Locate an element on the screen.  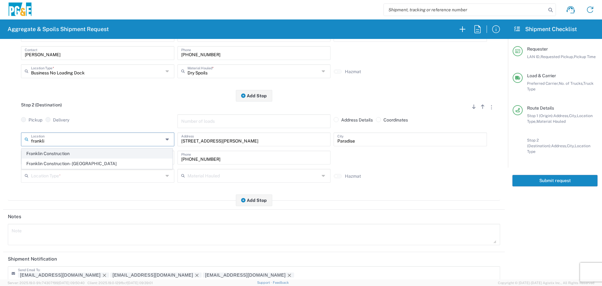
span: Stop 2 (Destination) is located at coordinates (41, 105).